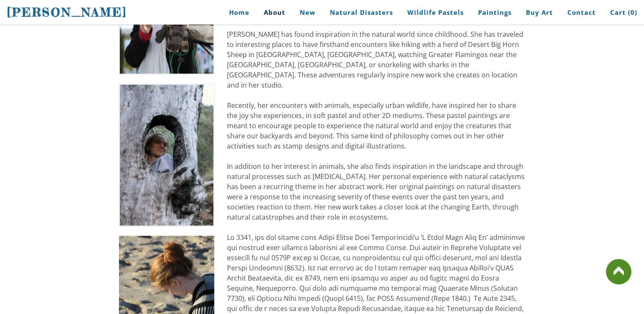 Image resolution: width=644 pixels, height=314 pixels. What do you see at coordinates (633, 12) in the screenshot?
I see `span: 0` at bounding box center [633, 12].